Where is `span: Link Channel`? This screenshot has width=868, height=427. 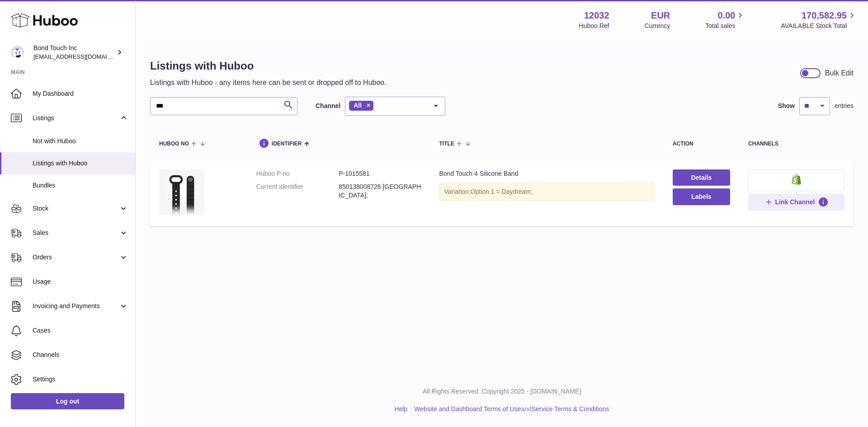
span: Link Channel is located at coordinates (795, 202).